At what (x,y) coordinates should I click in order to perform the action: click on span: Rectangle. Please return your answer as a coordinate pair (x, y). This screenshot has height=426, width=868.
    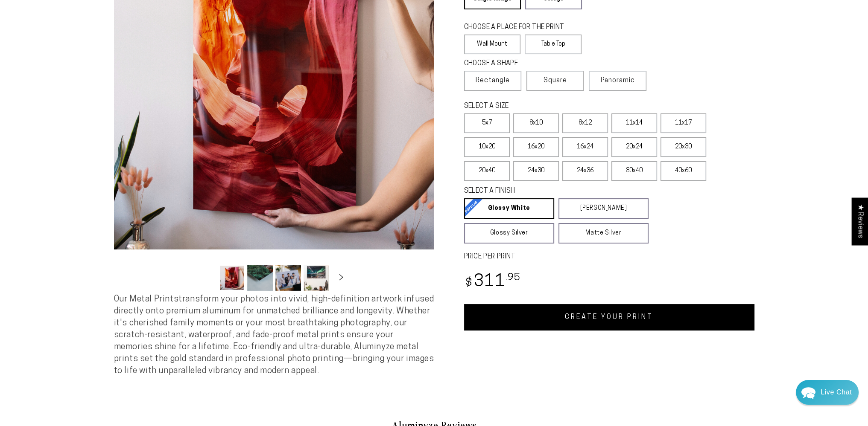
    Looking at the image, I should click on (492, 81).